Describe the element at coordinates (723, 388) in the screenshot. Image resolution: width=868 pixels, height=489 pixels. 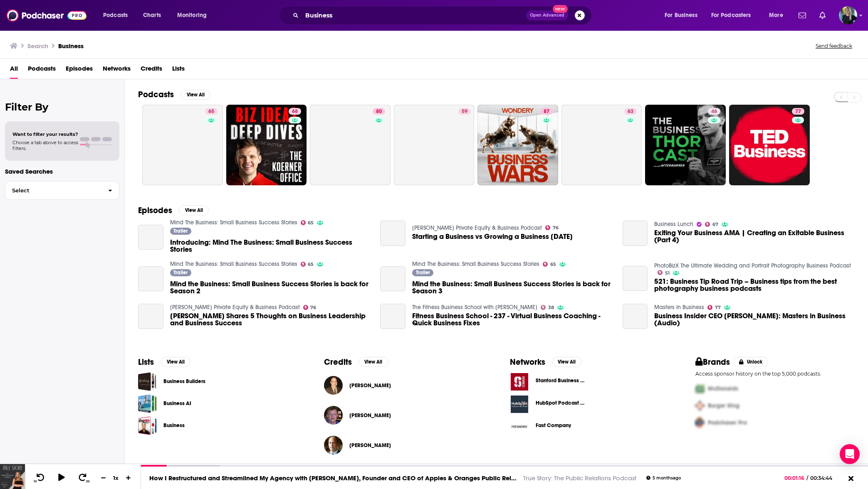
I see `span: McDonalds` at that location.